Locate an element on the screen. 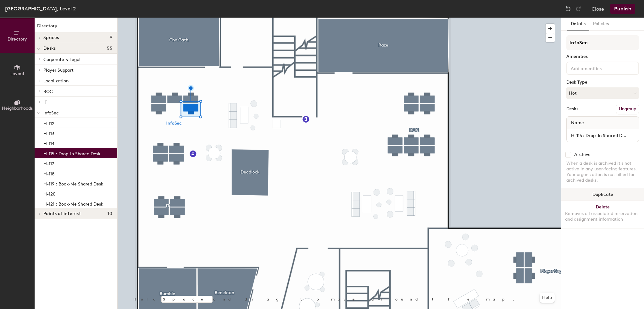  button: Hot is located at coordinates (603, 93).